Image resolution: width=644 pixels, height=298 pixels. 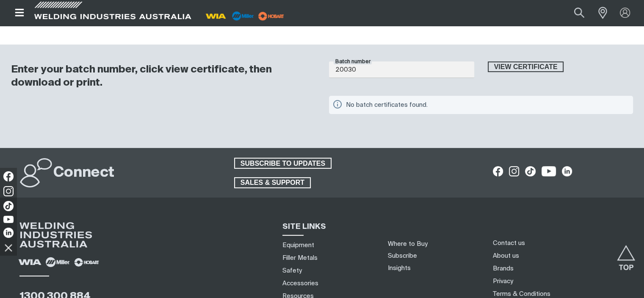 I want to click on span: SALES & SUPPORT, so click(x=272, y=183).